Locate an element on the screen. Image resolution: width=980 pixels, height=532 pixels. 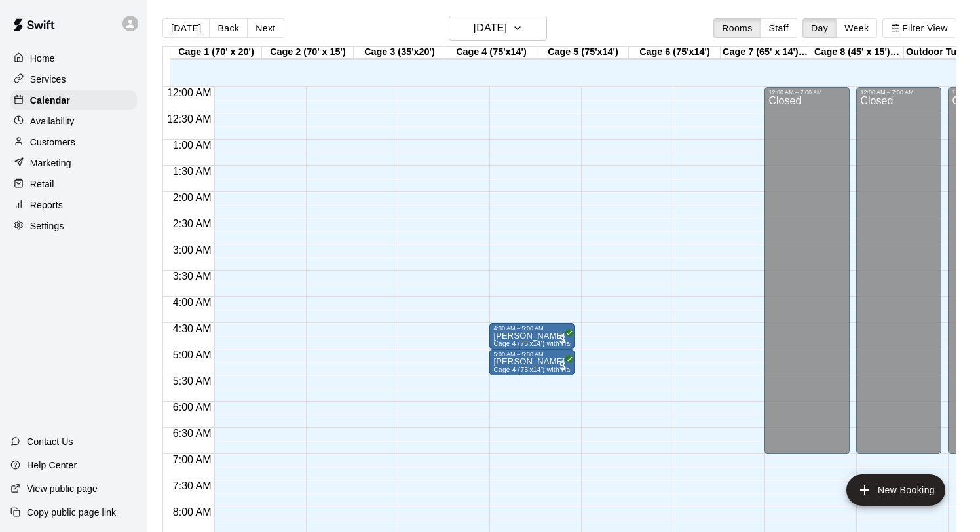
span: 6:00 AM is located at coordinates (192, 407).